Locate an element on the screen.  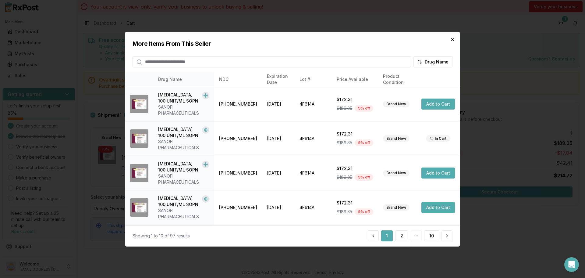
button: 1 is located at coordinates (387, 236).